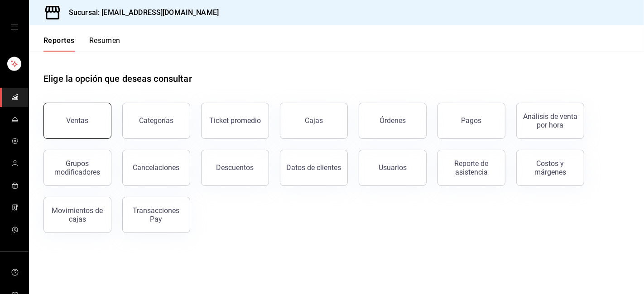 Image resolution: width=644 pixels, height=294 pixels. I want to click on a: Cajas, so click(314, 121).